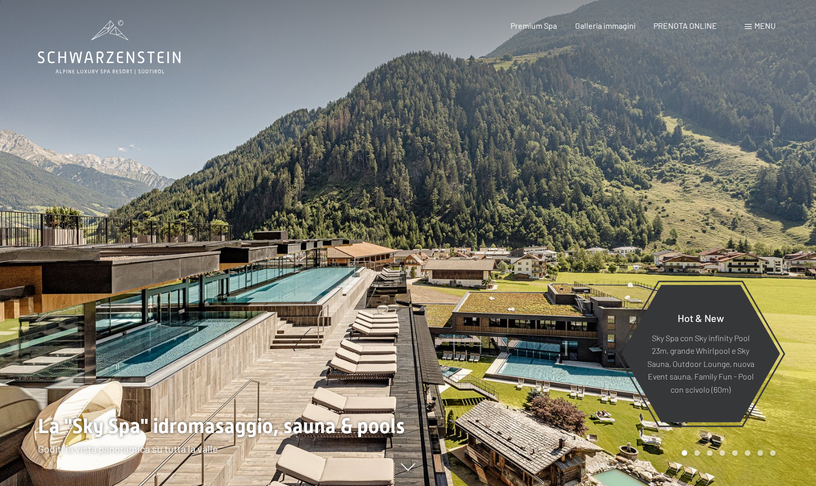 The height and width of the screenshot is (486, 816). I want to click on div: Carousel Page 1 (Current Slide), so click(684, 453).